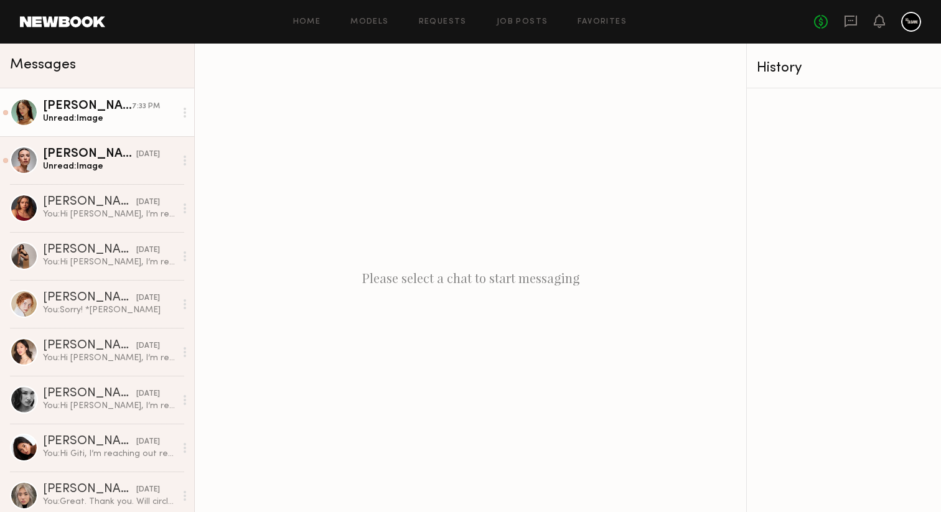  Describe the element at coordinates (109, 502) in the screenshot. I see `div: You: Great. Thank you. Will circle back shortly` at that location.